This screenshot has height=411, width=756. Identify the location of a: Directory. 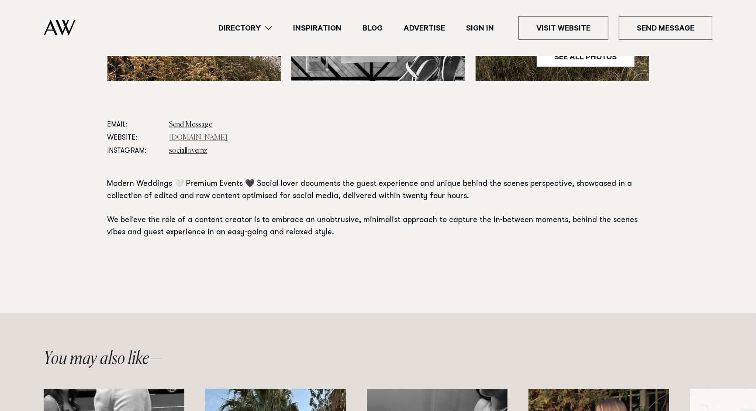
(245, 28).